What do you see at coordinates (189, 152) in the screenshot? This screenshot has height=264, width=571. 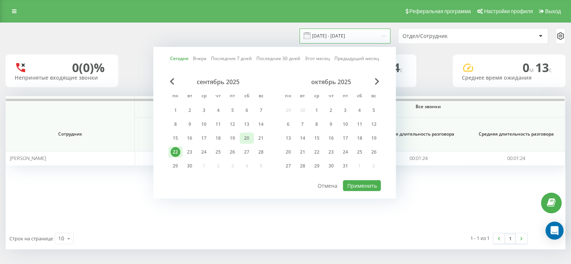 I see `div: вт 23 сент. 2025 г.` at bounding box center [189, 152].